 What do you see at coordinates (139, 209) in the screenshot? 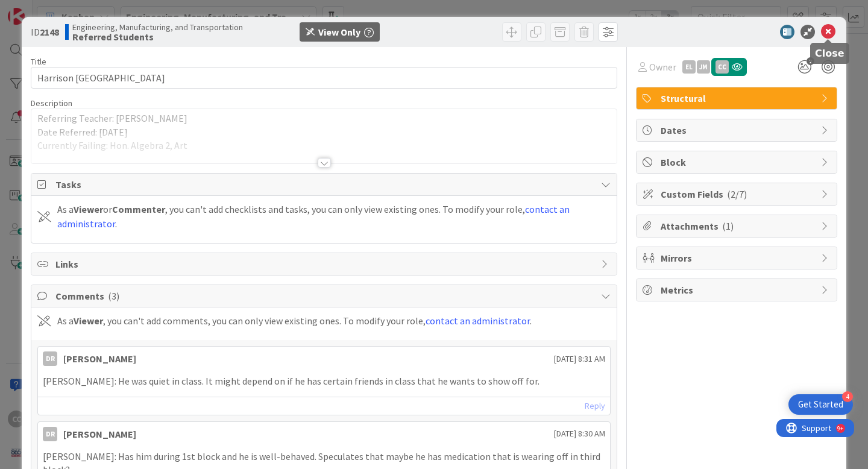
I see `b: Commenter` at bounding box center [139, 209].